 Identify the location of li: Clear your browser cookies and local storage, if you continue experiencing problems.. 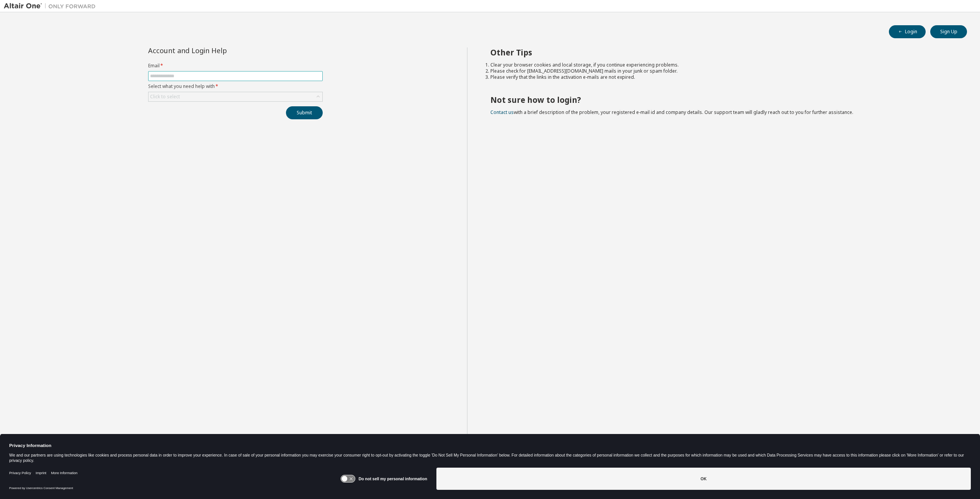
(722, 65).